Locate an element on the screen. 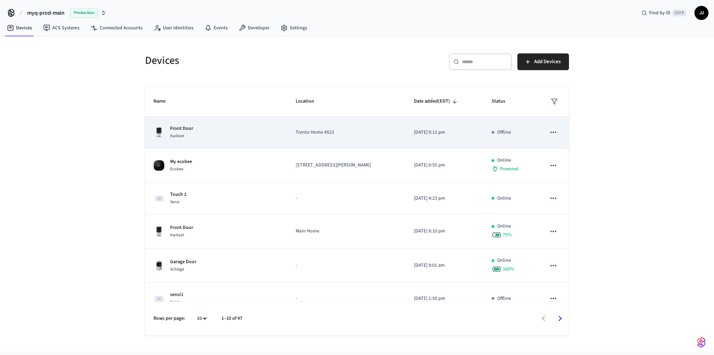  p: 1–10 of 47 is located at coordinates (232, 318).